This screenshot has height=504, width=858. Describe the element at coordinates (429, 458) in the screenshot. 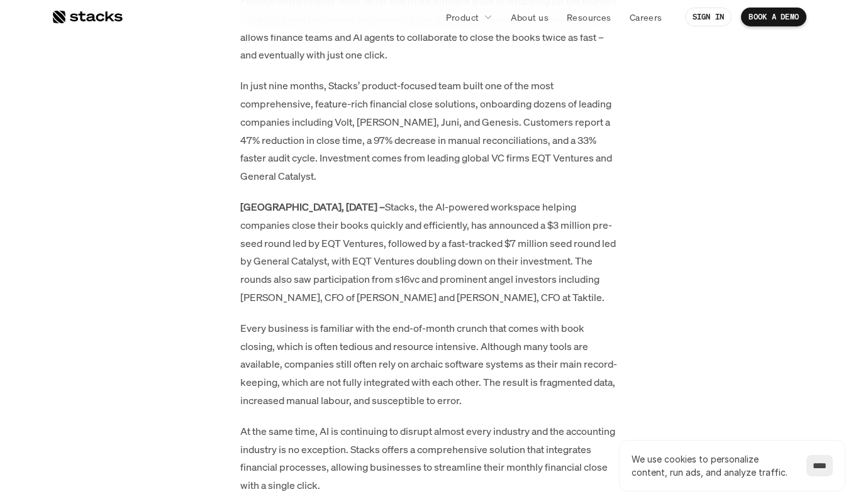

I see `p: At the same time, AI is continuing to disrupt almost every industry and the accounting industry i...` at that location.